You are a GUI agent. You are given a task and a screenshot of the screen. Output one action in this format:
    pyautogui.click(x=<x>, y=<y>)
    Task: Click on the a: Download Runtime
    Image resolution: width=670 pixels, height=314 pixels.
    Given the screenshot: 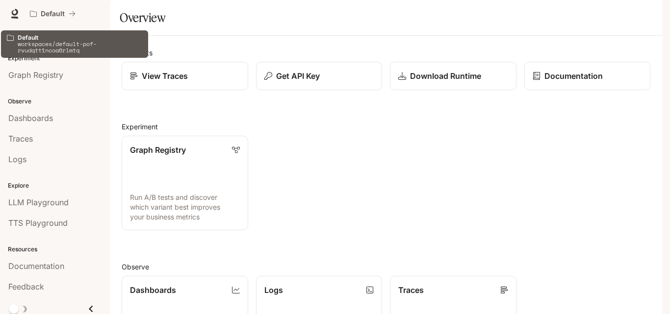 What is the action you would take?
    pyautogui.click(x=453, y=76)
    